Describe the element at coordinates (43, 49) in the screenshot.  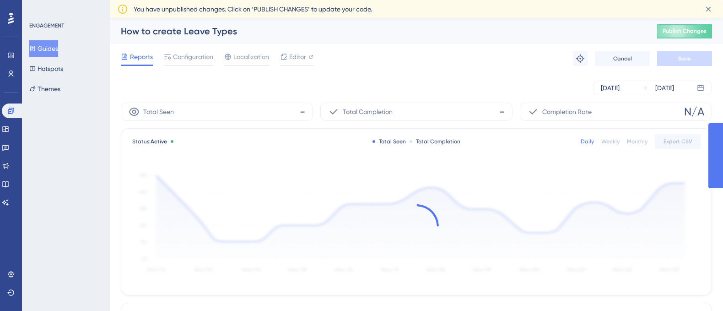
I see `button: Guides` at that location.